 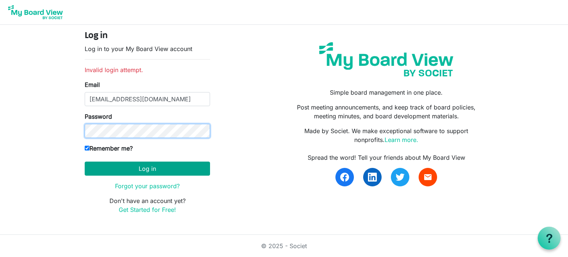 I want to click on span: email, so click(x=427, y=177).